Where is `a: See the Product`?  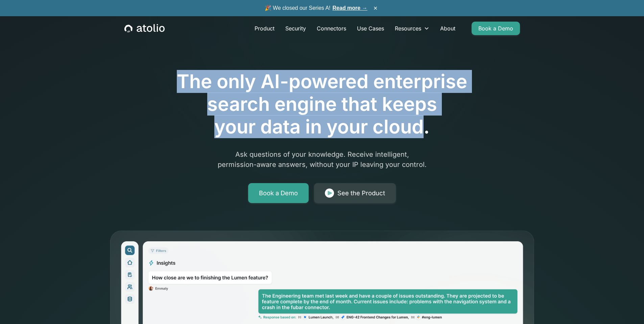 a: See the Product is located at coordinates (355, 193).